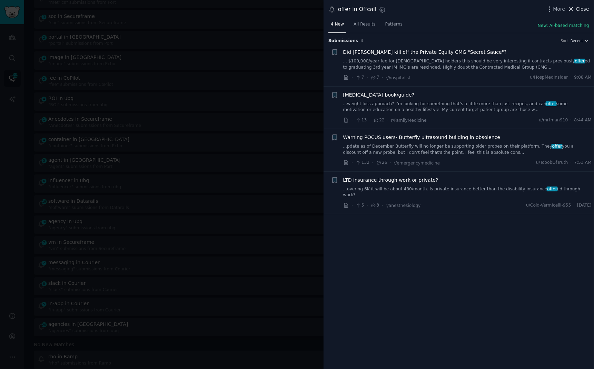 The width and height of the screenshot is (594, 369). What do you see at coordinates (559, 9) in the screenshot?
I see `span: More` at bounding box center [559, 9].